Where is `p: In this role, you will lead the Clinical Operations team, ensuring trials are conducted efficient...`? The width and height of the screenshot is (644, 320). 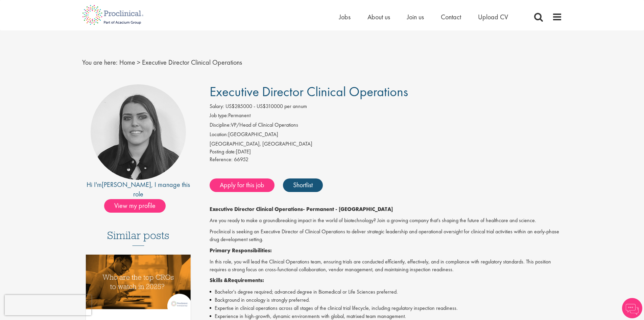
p: In this role, you will lead the Clinical Operations team, ensuring trials are conducted efficient... is located at coordinates (386, 266).